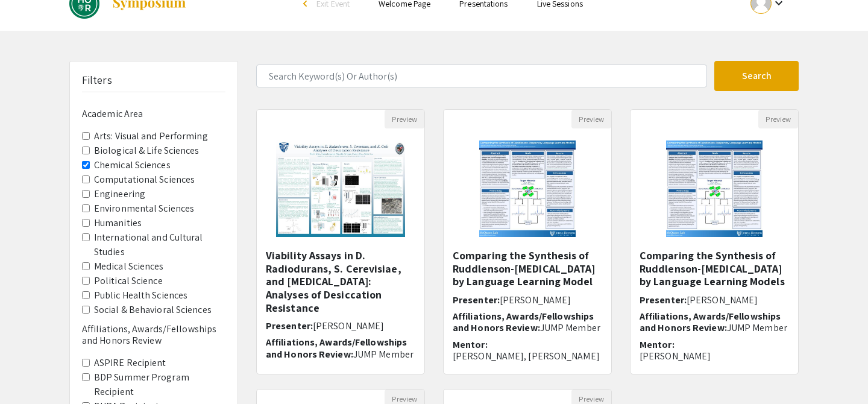 The width and height of the screenshot is (868, 404). What do you see at coordinates (120, 194) in the screenshot?
I see `label: Engineering` at bounding box center [120, 194].